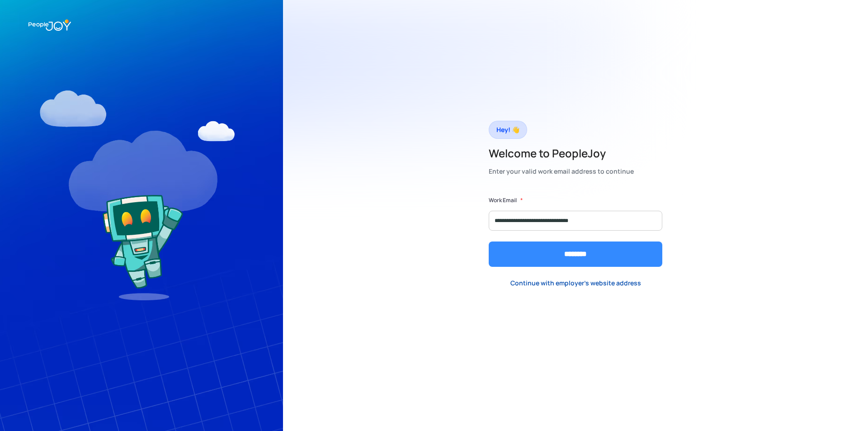 This screenshot has height=431, width=868. Describe the element at coordinates (503, 201) in the screenshot. I see `label: Work Email` at that location.